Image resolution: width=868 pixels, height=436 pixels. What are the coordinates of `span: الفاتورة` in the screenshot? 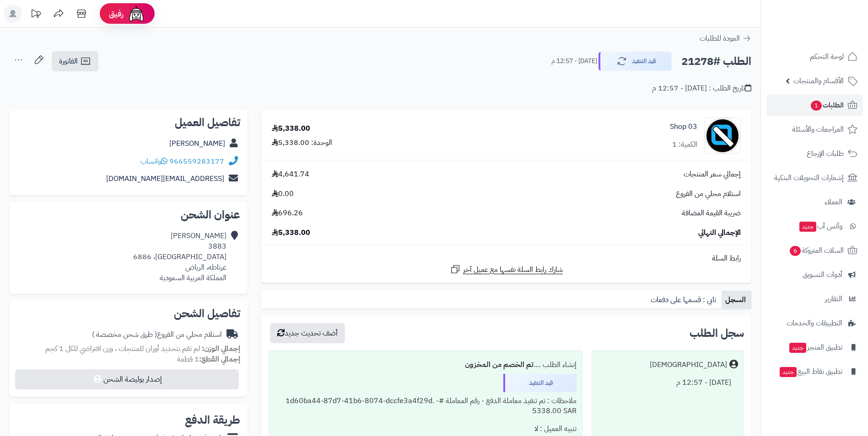 It's located at (68, 61).